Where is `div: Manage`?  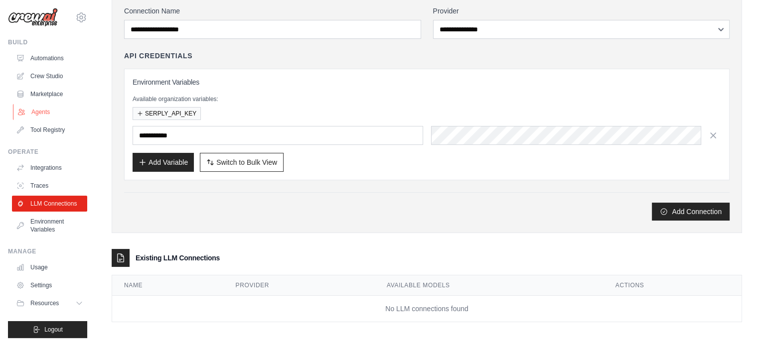
div: Manage is located at coordinates (47, 252).